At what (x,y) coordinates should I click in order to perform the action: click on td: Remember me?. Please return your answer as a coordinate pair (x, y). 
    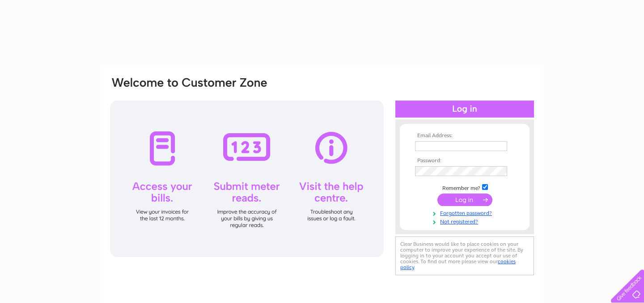
    Looking at the image, I should click on (464, 187).